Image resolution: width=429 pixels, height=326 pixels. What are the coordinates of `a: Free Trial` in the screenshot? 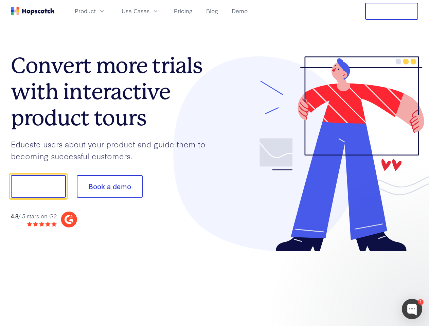 It's located at (392, 11).